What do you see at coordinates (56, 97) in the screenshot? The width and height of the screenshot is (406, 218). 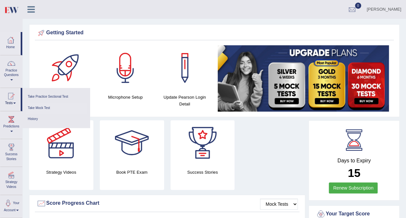 I see `a: Take Practice Sectional Test` at bounding box center [56, 97].